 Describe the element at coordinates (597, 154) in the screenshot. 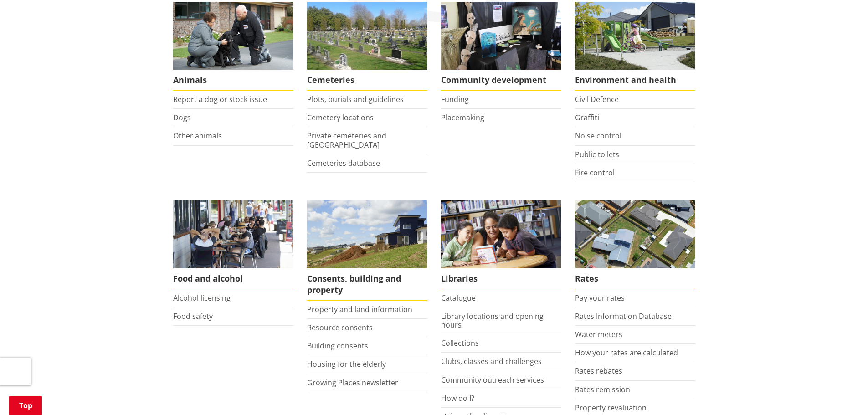

I see `a: Public toilets` at that location.